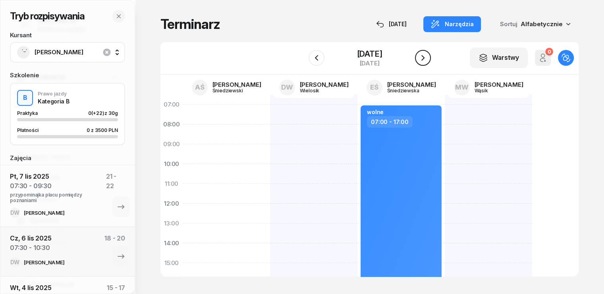  I want to click on button: BPrawo jazdyKategoria BPraktyka0(+22)z 30gPłatności0 z 3500 PLN, so click(67, 114).